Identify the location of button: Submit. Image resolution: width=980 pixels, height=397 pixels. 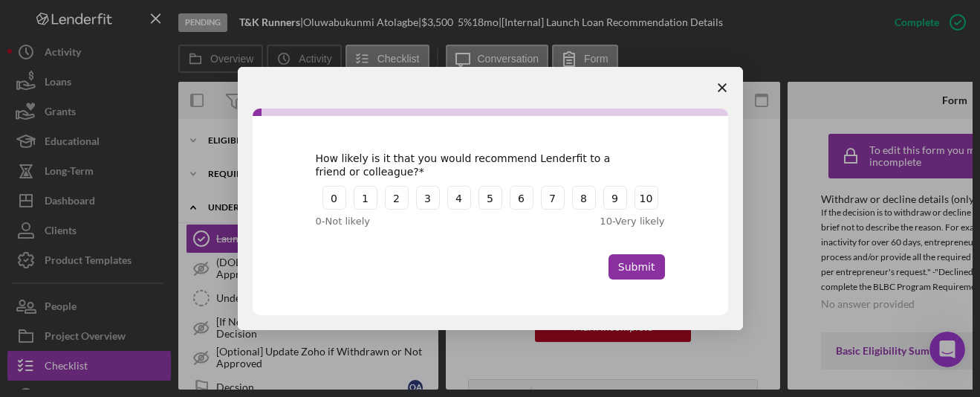
(636, 267).